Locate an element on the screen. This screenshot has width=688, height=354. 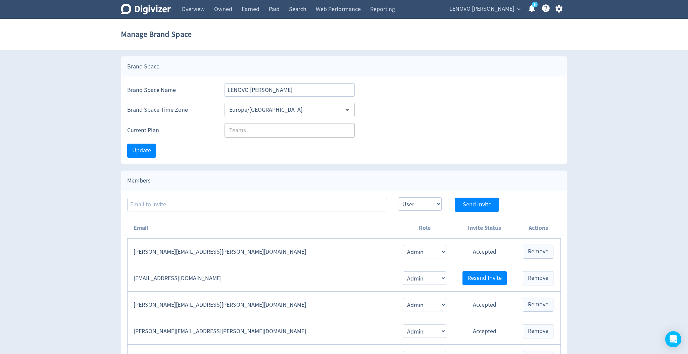
label: Brand Space Time Zone is located at coordinates (171, 110).